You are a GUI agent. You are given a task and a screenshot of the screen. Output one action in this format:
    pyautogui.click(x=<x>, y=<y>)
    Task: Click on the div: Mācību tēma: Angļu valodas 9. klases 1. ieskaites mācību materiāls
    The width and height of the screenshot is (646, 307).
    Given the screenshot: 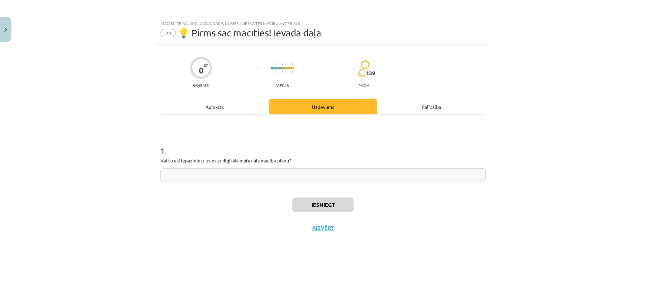 What is the action you would take?
    pyautogui.click(x=323, y=23)
    